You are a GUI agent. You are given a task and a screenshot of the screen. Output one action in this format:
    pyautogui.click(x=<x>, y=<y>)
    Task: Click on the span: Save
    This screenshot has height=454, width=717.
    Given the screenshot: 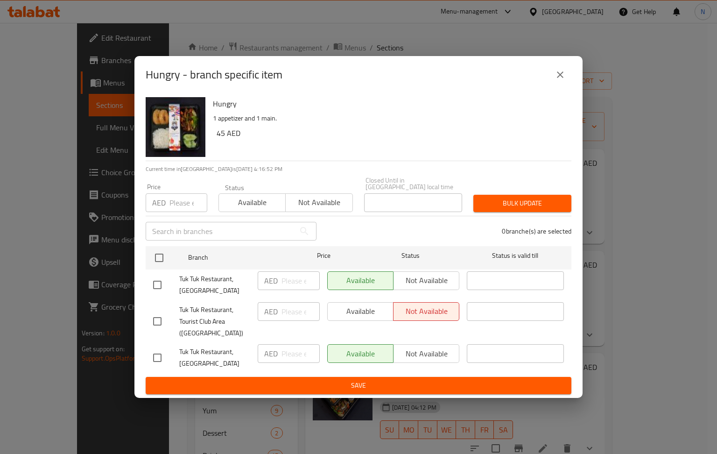 What is the action you would take?
    pyautogui.click(x=359, y=385)
    